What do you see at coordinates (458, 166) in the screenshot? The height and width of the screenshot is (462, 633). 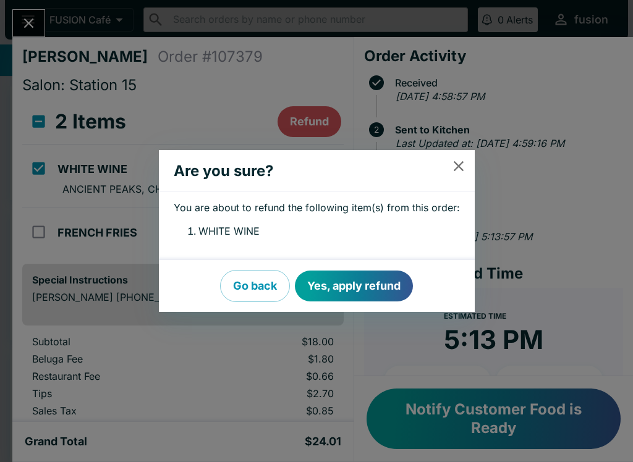 I see `button: close` at bounding box center [458, 166].